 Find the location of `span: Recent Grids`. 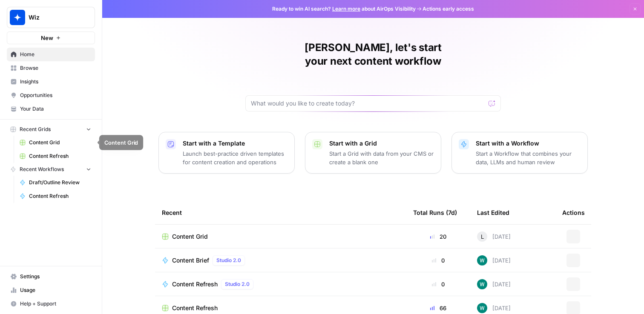

span: Recent Grids is located at coordinates (35, 130).